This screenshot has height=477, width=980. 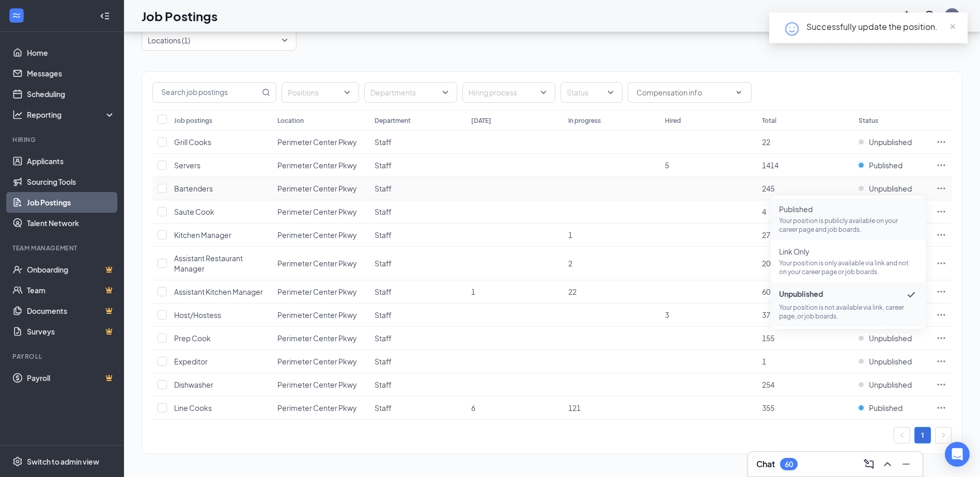 I want to click on div: Job postings, so click(x=193, y=120).